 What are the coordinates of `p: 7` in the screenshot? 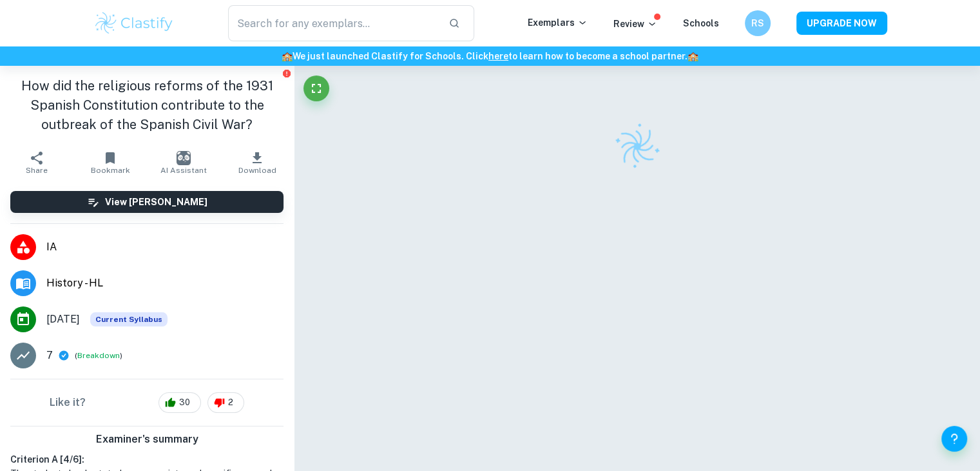 It's located at (50, 356).